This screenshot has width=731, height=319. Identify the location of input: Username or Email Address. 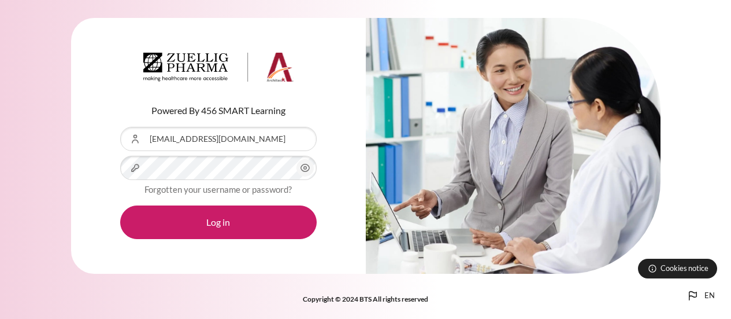
(219, 139).